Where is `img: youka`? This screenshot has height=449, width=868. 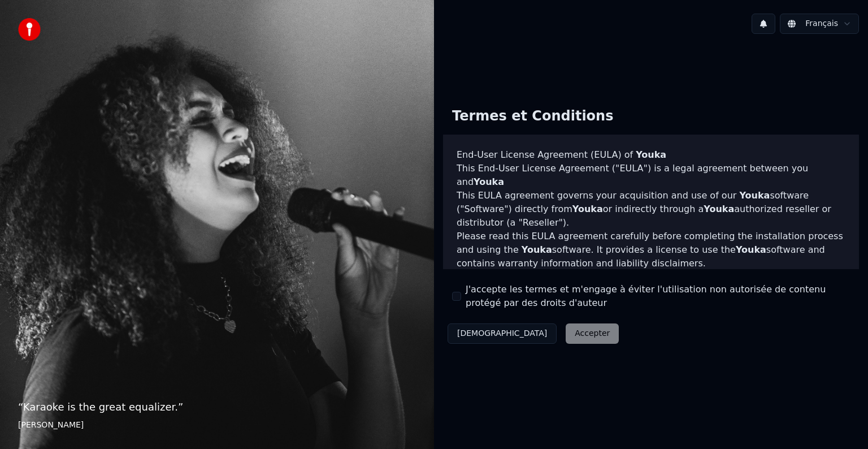 img: youka is located at coordinates (29, 29).